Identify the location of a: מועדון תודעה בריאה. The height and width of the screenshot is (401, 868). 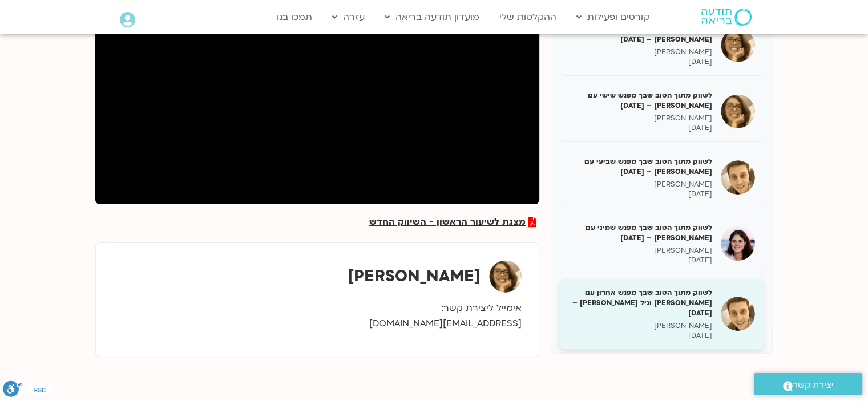
(432, 17).